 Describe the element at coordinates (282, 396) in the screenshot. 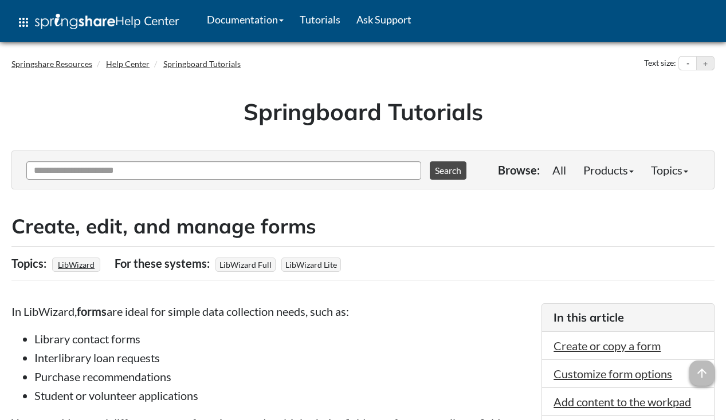

I see `li: Student or volunteer applications` at that location.